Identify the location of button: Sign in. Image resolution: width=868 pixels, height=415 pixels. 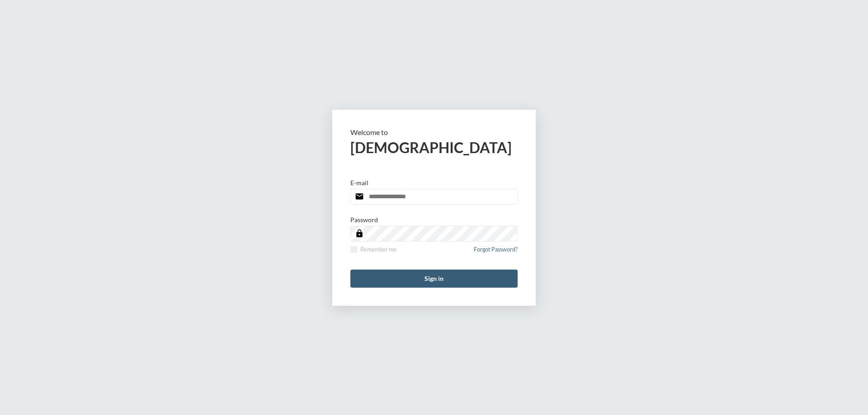
(434, 279).